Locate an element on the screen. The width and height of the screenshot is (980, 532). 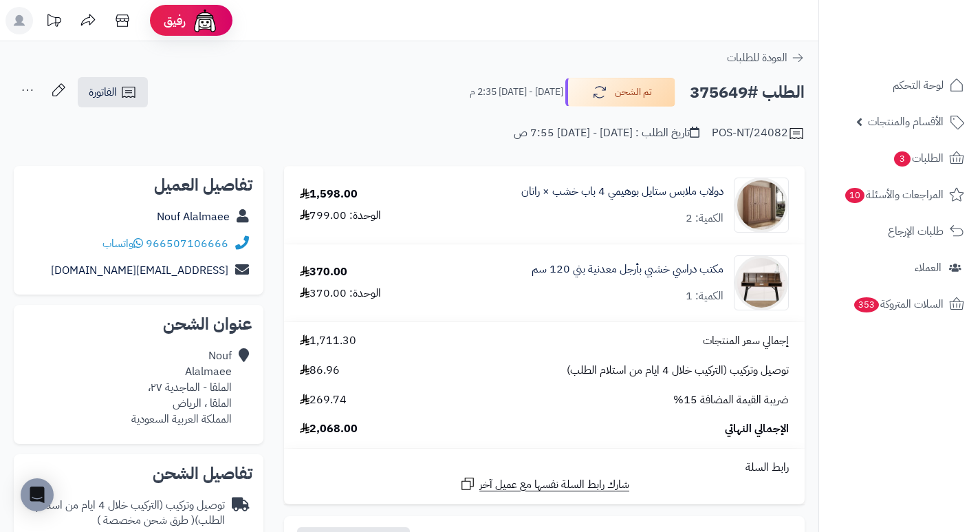
span: 86.96 is located at coordinates (320, 370).